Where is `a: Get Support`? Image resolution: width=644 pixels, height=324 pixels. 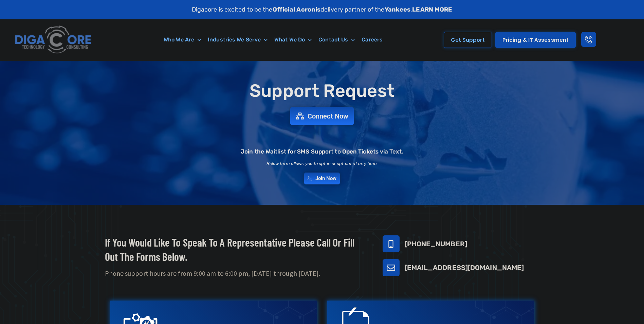 a: Get Support is located at coordinates (468, 40).